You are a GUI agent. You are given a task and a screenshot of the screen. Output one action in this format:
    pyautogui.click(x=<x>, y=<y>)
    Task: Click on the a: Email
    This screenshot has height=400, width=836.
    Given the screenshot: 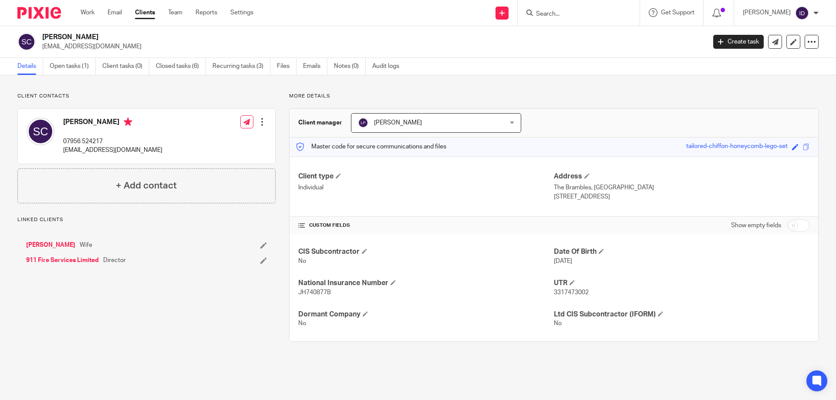 What is the action you would take?
    pyautogui.click(x=114, y=13)
    